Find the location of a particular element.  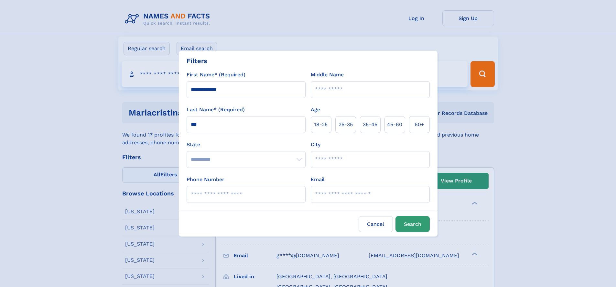

label: First Name* (Required) is located at coordinates (216, 75).